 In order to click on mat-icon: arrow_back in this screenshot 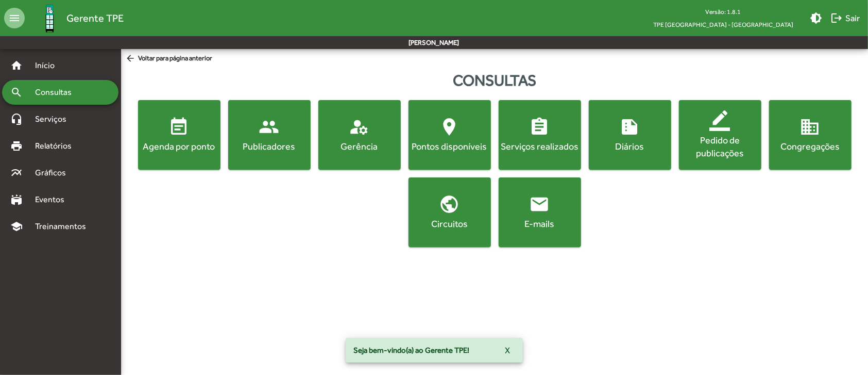, I will do `click(131, 59)`.